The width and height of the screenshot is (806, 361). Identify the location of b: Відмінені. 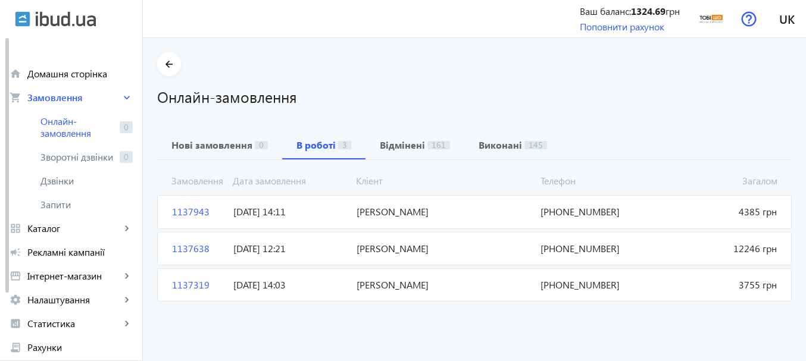
(402, 145).